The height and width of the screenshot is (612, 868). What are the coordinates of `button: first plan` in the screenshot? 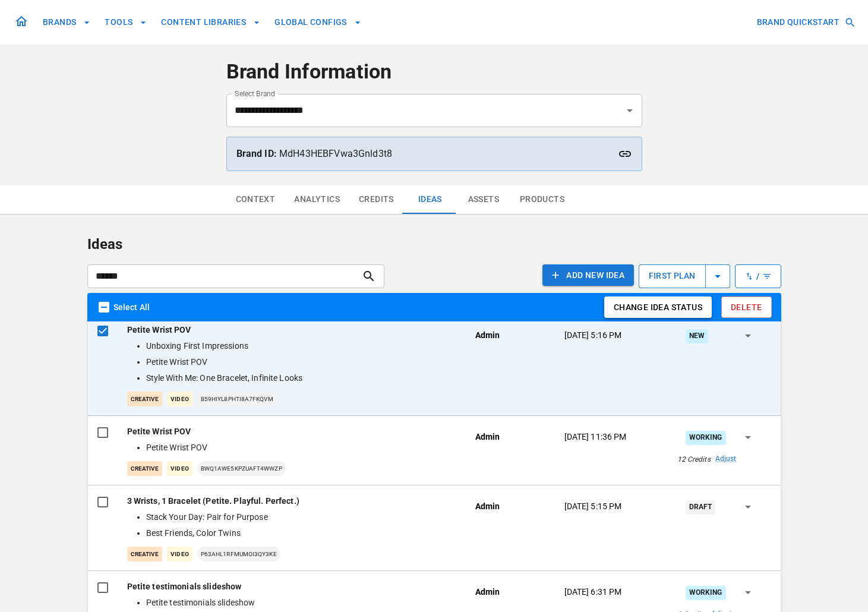 It's located at (683, 277).